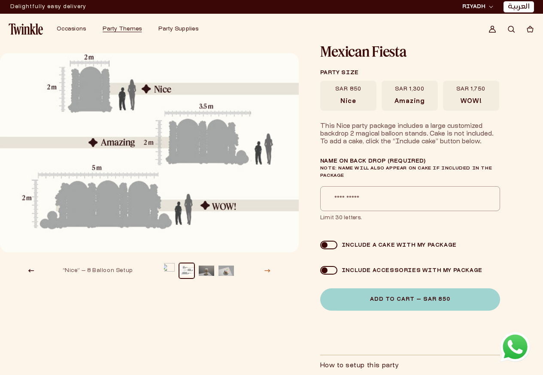 This screenshot has height=375, width=543. I want to click on span: Party Supplies, so click(178, 29).